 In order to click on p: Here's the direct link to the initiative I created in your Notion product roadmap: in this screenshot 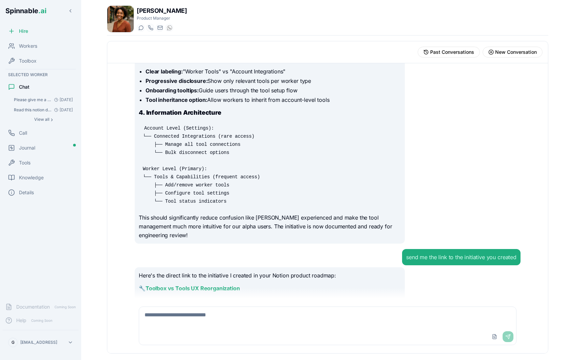, I will do `click(270, 276)`.